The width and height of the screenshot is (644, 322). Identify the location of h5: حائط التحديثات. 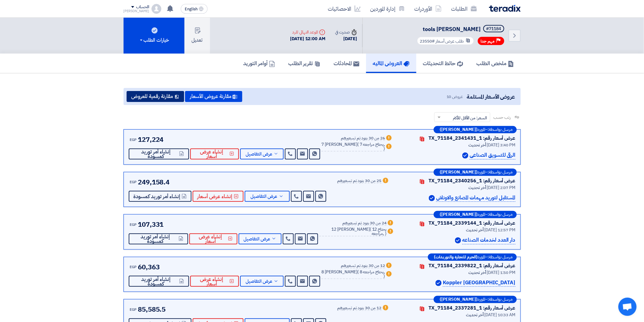
(443, 63).